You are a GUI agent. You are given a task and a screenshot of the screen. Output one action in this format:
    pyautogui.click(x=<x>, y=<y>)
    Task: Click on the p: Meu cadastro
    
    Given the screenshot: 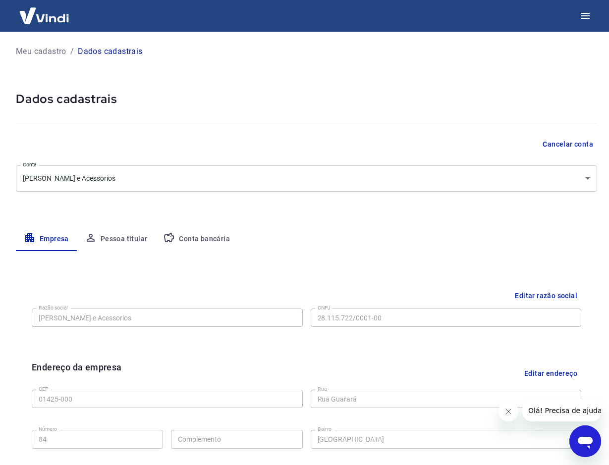 What is the action you would take?
    pyautogui.click(x=41, y=52)
    